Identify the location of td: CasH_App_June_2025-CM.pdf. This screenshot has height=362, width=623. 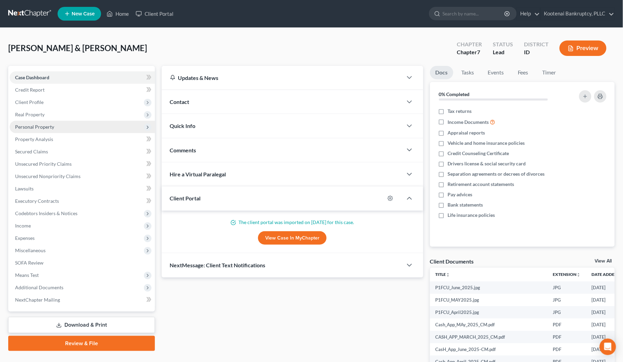
(489, 349).